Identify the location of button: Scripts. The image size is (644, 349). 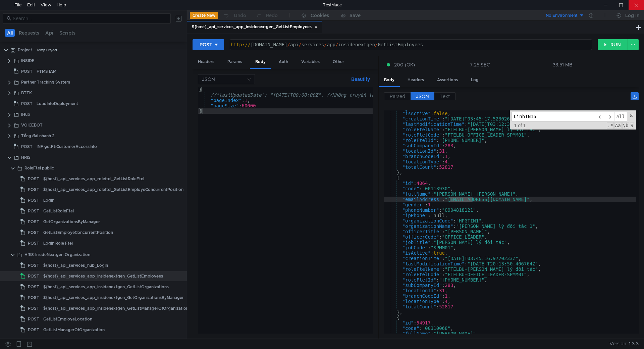
(68, 33).